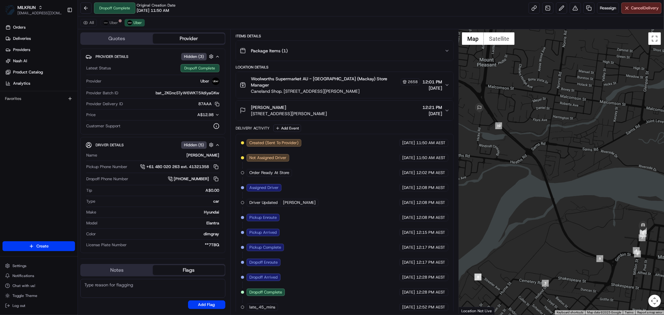 Image resolution: width=664 pixels, height=315 pixels. What do you see at coordinates (25, 296) in the screenshot?
I see `span: Toggle Theme` at bounding box center [25, 296].